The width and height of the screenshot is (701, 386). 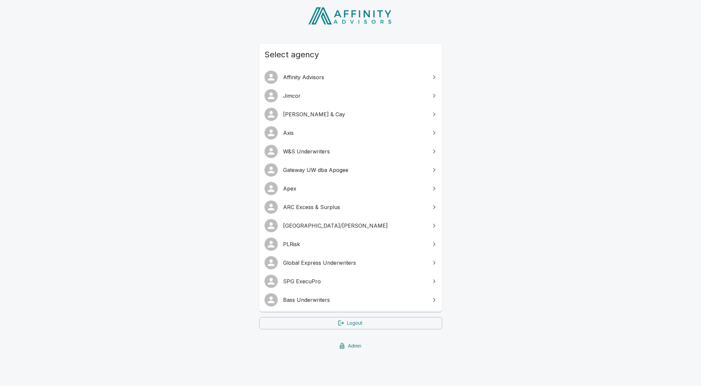 What do you see at coordinates (351, 263) in the screenshot?
I see `a: Global Express Underwriters` at bounding box center [351, 263].